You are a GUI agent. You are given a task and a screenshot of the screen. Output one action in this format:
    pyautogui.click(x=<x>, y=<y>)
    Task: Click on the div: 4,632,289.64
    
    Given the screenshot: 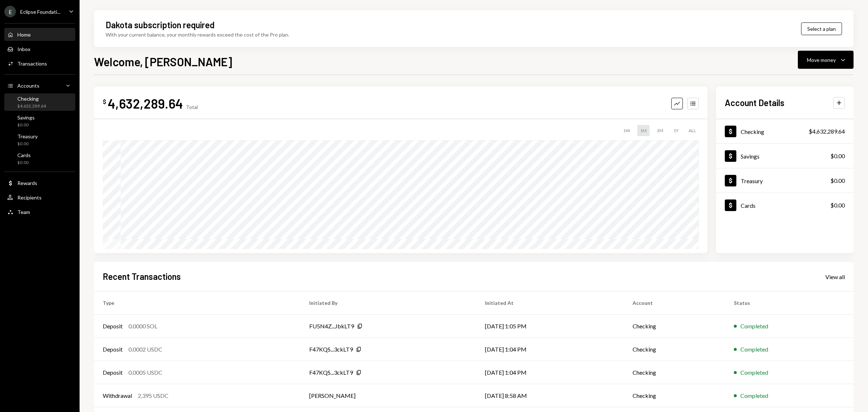 What is the action you would take?
    pyautogui.click(x=146, y=103)
    